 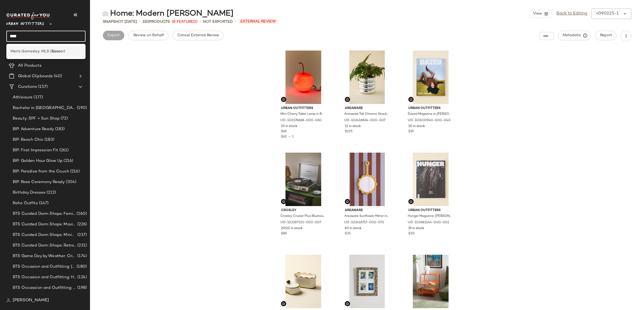 What do you see at coordinates (353, 228) in the screenshot?
I see `span: 83 in stock` at bounding box center [353, 228].